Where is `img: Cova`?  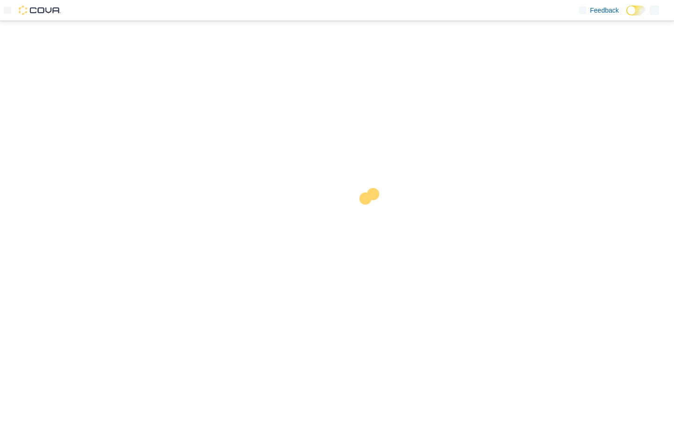
img: Cova is located at coordinates (40, 10).